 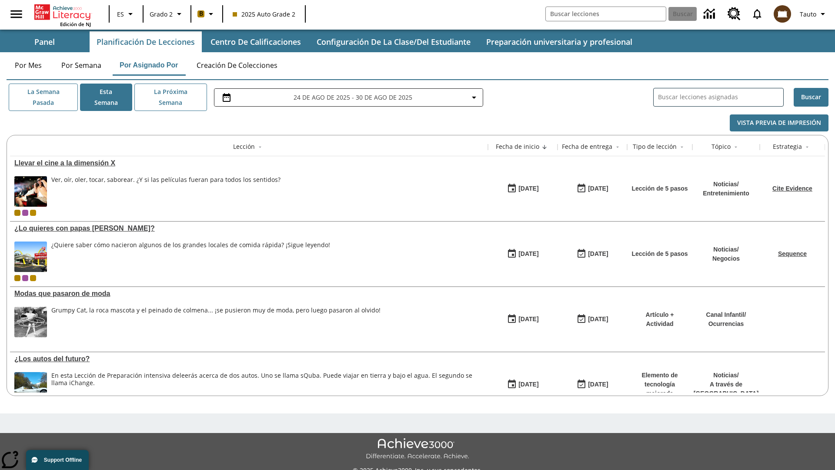 What do you see at coordinates (523, 189) in the screenshot?
I see `button: 08/18/25: Primer día en que estuvo disponible la lección` at bounding box center [523, 189].